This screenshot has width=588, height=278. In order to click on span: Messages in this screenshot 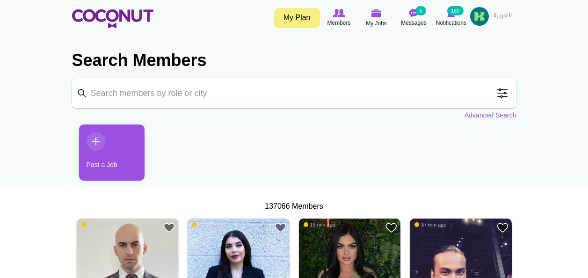, I will do `click(413, 23)`.